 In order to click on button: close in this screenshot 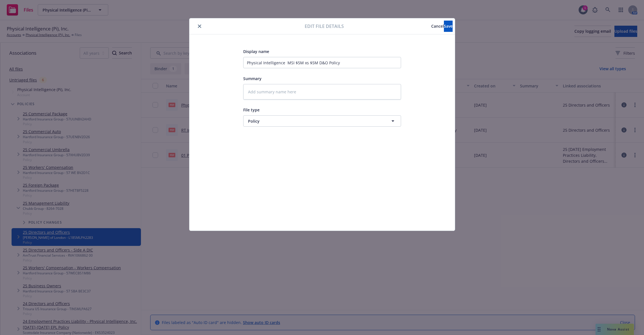, I will do `click(200, 26)`.